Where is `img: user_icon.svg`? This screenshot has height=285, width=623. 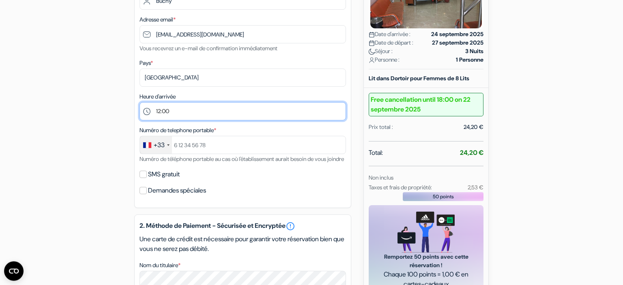
img: user_icon.svg is located at coordinates (371, 60).